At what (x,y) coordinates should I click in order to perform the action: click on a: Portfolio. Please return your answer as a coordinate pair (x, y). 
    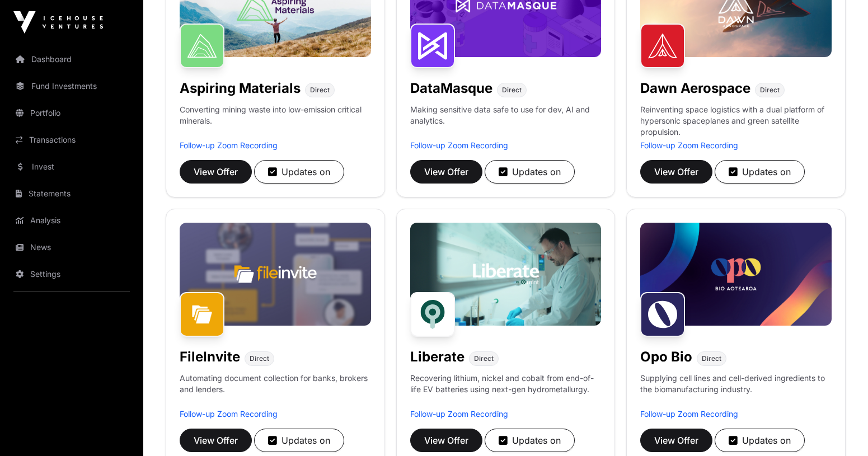
    Looking at the image, I should click on (72, 113).